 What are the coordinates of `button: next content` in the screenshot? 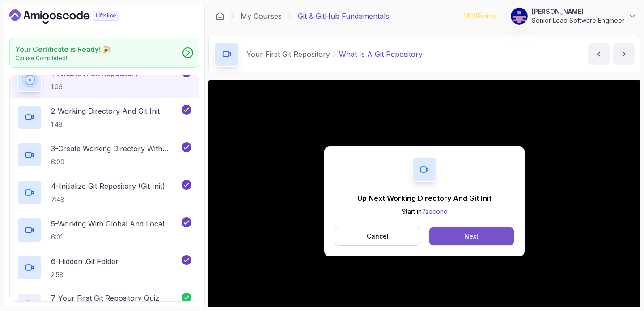 It's located at (624, 54).